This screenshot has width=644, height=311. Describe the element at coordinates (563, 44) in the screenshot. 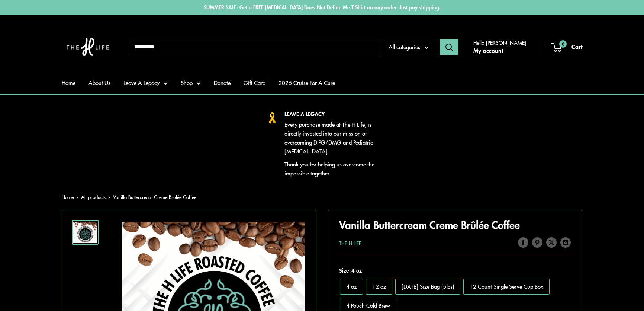

I see `span: 0` at that location.